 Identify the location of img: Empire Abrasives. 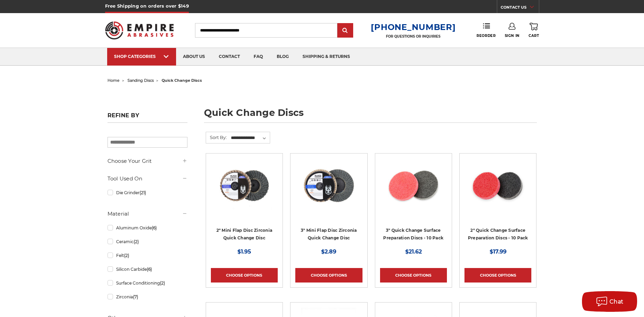
(140, 30).